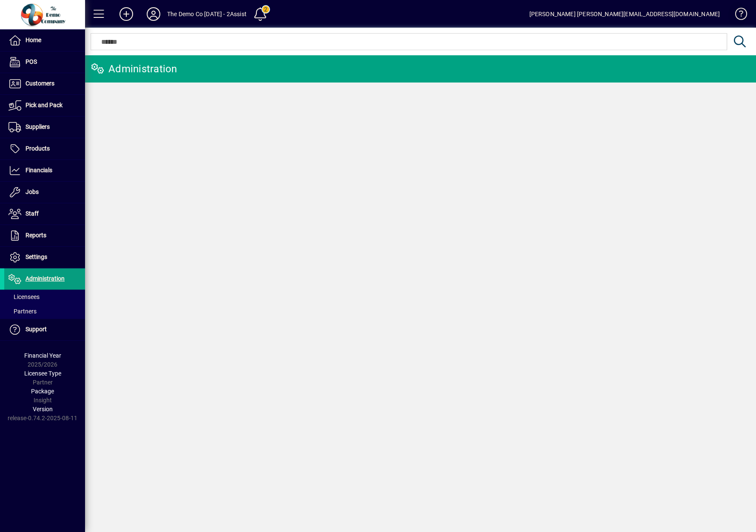  What do you see at coordinates (127, 14) in the screenshot?
I see `button: Add` at bounding box center [127, 14].